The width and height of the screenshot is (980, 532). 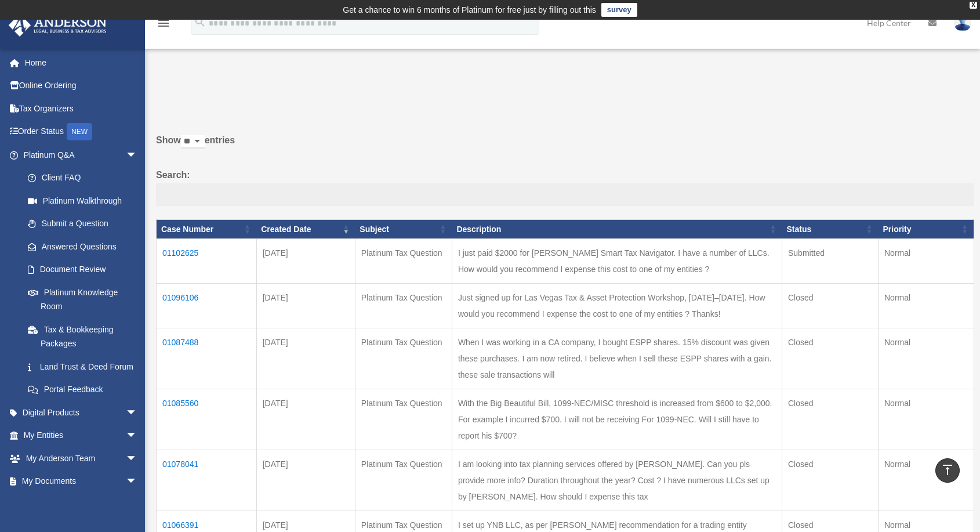 I want to click on a: My Entitiesarrow_drop_down, so click(x=81, y=436).